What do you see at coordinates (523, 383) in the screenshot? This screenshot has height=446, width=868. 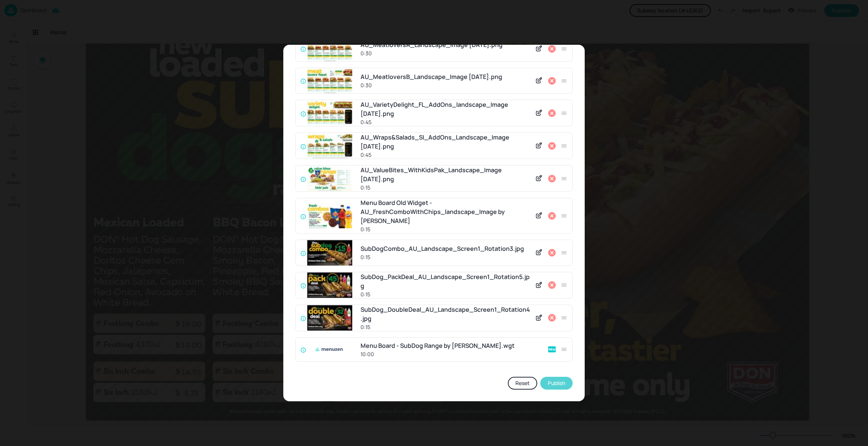 I see `button: Reset` at bounding box center [523, 383].